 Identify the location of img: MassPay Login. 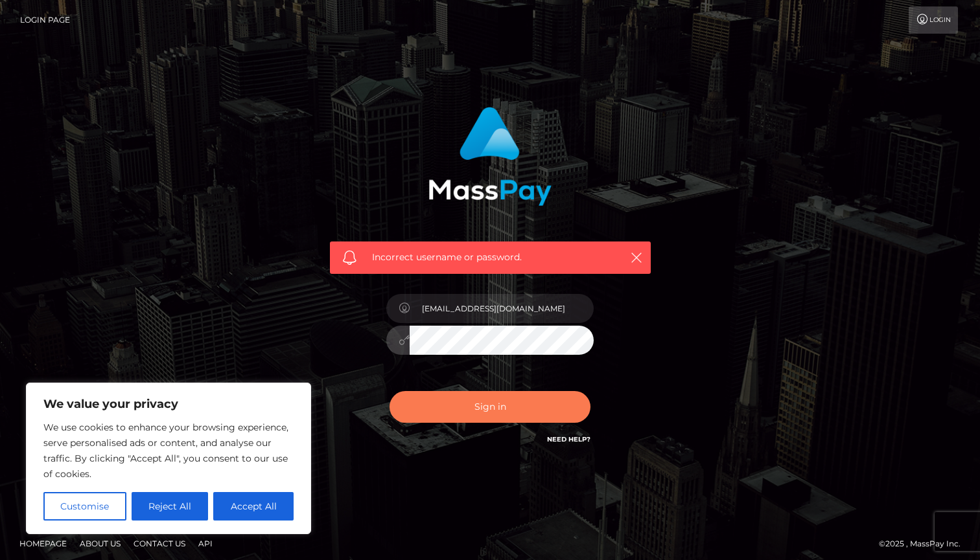
(490, 156).